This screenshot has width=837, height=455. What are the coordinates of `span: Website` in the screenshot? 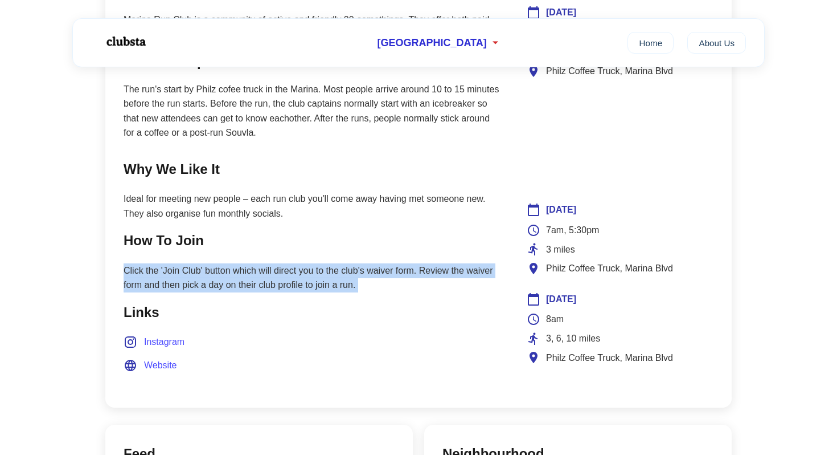 It's located at (161, 365).